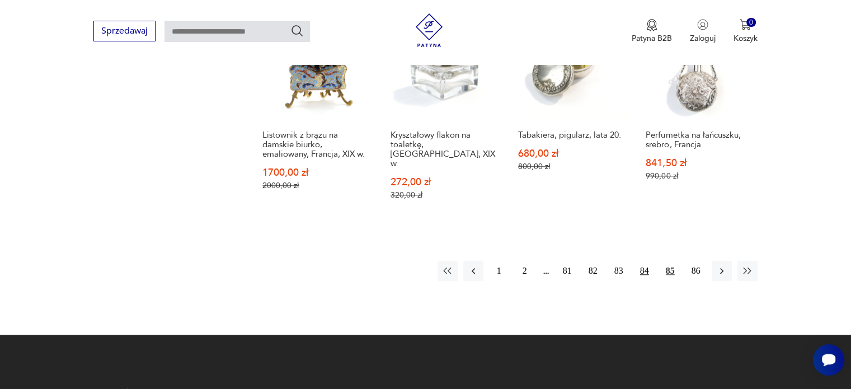 The image size is (851, 389). Describe the element at coordinates (746, 25) in the screenshot. I see `img: Ikona koszyka` at that location.